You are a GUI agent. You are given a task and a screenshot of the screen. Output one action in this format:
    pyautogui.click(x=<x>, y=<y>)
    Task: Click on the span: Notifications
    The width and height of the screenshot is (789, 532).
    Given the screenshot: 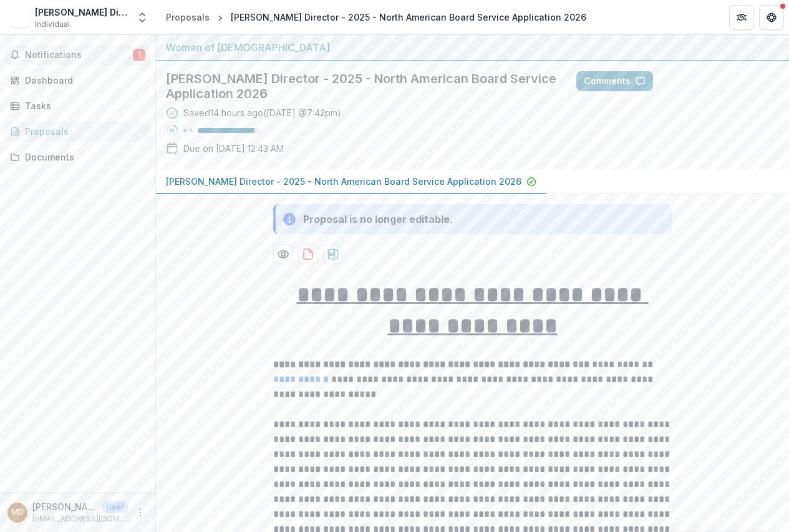 What is the action you would take?
    pyautogui.click(x=78, y=55)
    